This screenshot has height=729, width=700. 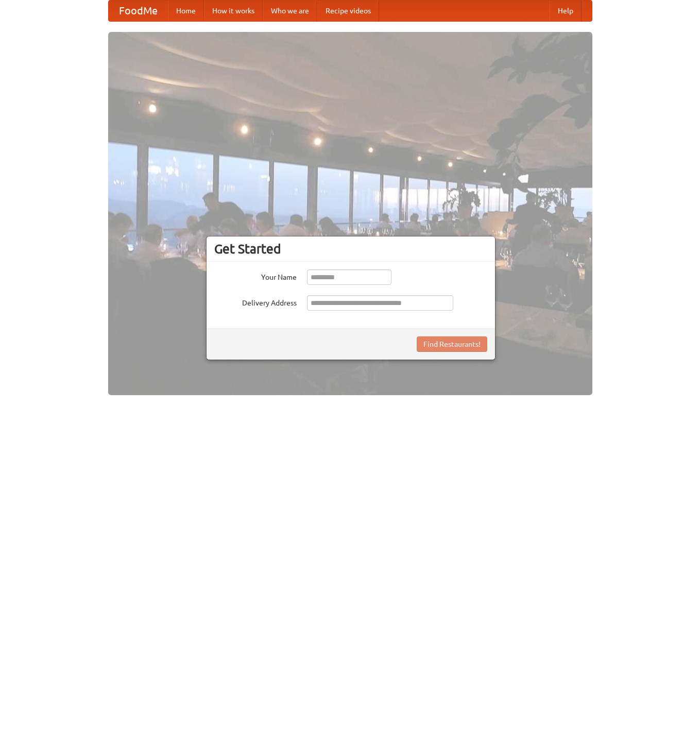 What do you see at coordinates (290, 11) in the screenshot?
I see `a: Who we are` at bounding box center [290, 11].